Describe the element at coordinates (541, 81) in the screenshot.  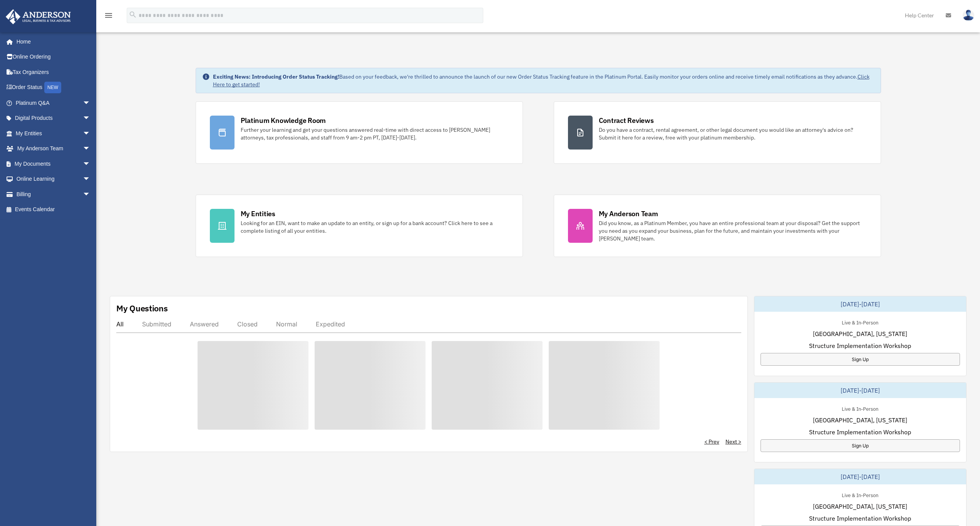
I see `a: Click Here to get started!` at that location.